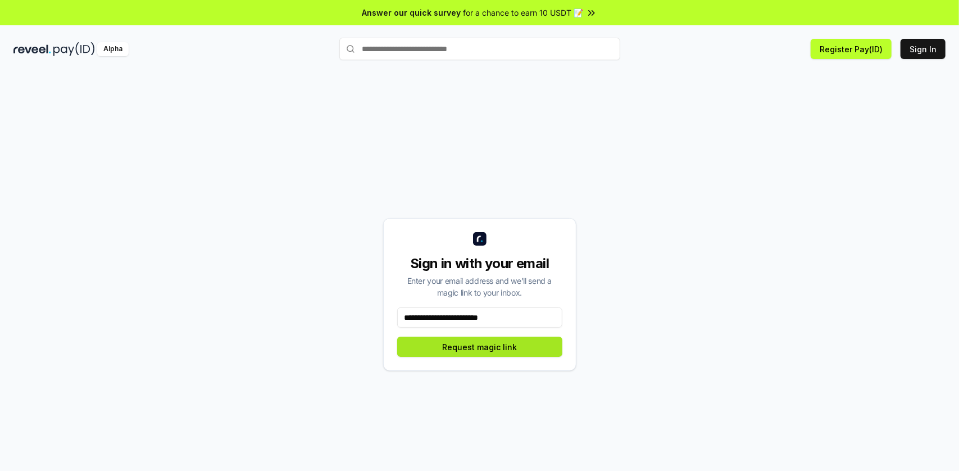  What do you see at coordinates (923, 49) in the screenshot?
I see `button: Sign In` at bounding box center [923, 49].